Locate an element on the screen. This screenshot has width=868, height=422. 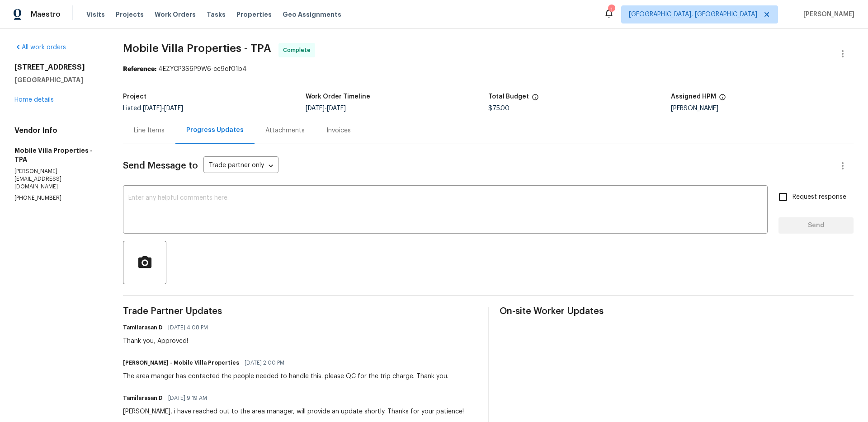
a: Home details is located at coordinates (34, 100).